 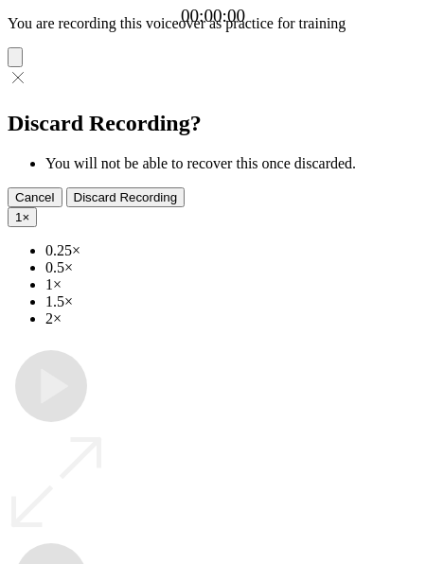 I want to click on button: Discard Recording, so click(x=126, y=197).